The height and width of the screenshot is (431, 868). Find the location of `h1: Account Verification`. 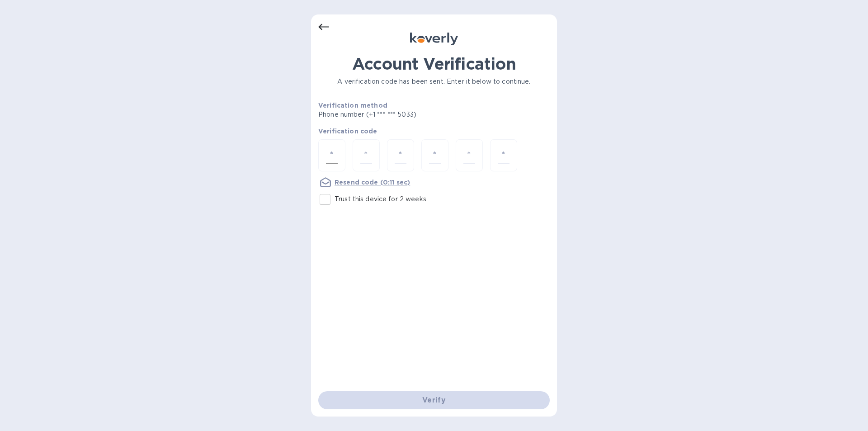

h1: Account Verification is located at coordinates (434, 64).